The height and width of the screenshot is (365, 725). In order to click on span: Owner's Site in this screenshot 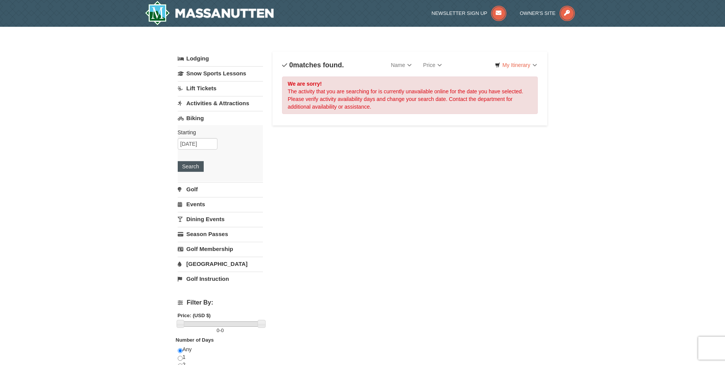, I will do `click(538, 13)`.